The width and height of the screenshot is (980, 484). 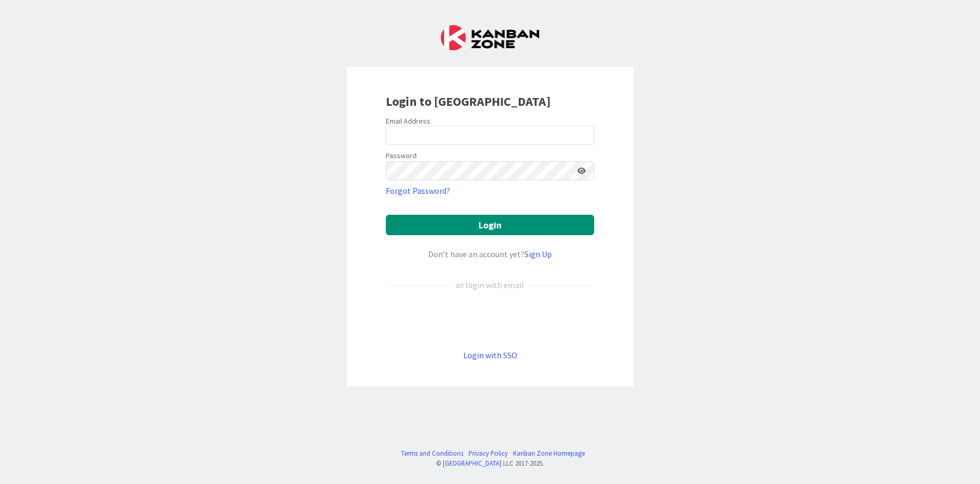 What do you see at coordinates (538, 254) in the screenshot?
I see `a: Sign Up` at bounding box center [538, 254].